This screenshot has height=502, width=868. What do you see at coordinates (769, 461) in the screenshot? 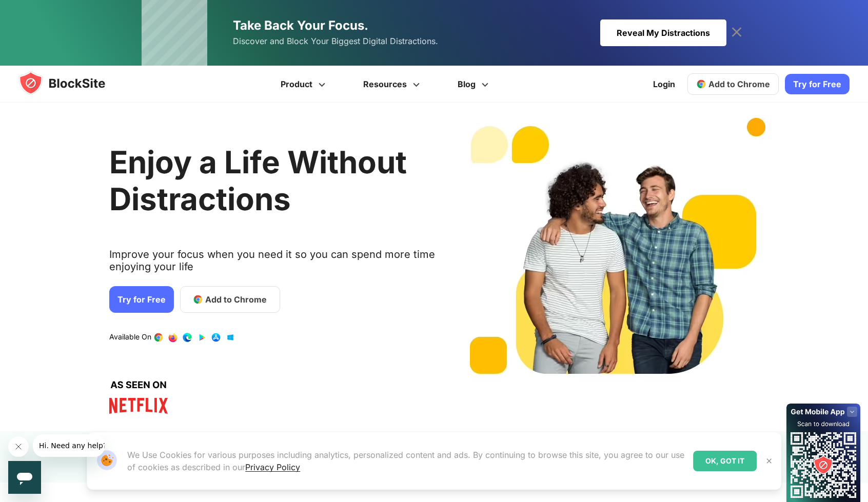
I see `button: Close` at bounding box center [769, 461].